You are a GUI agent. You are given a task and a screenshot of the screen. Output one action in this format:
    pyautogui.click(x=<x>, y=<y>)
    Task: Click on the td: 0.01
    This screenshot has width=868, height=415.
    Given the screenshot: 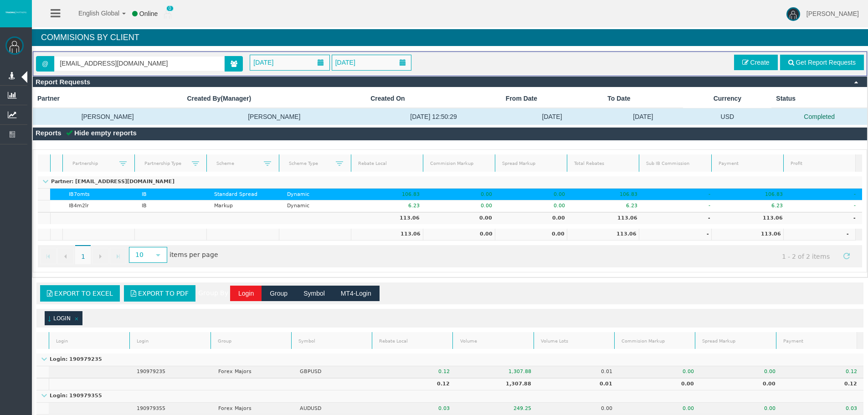 What is the action you would take?
    pyautogui.click(x=578, y=372)
    